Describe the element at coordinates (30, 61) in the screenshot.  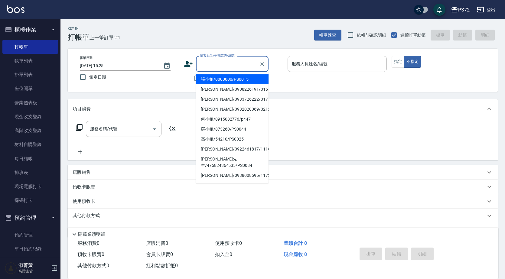
I see `a: 帳單列表` at that location.